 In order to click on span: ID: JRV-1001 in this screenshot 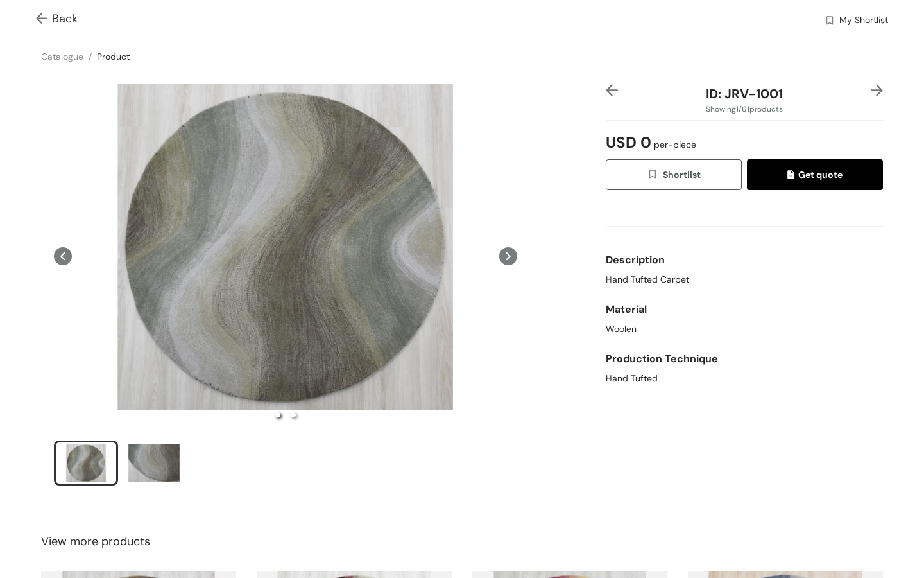, I will do `click(744, 94)`.